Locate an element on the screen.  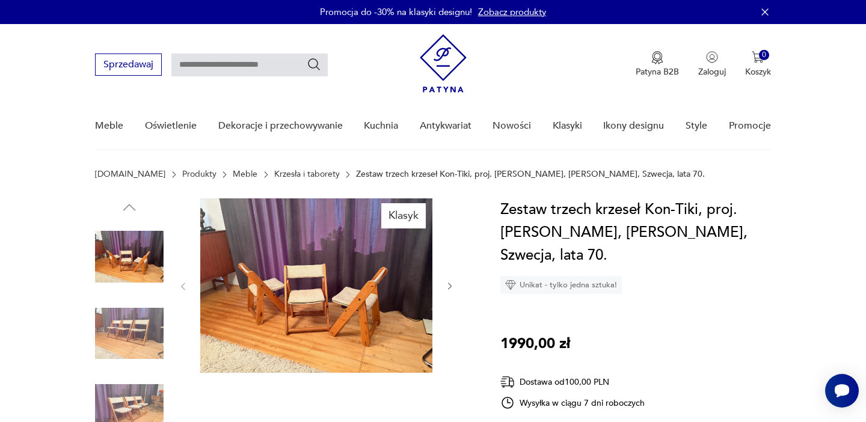
p: Zaloguj is located at coordinates (712, 72).